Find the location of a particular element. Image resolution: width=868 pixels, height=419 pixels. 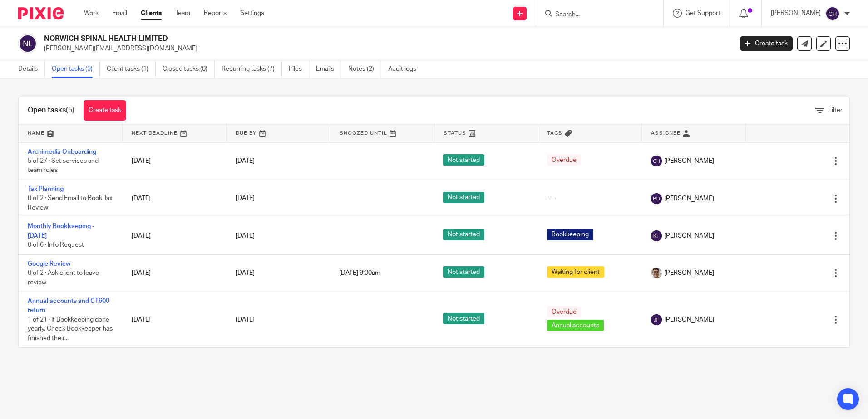

a: Clients is located at coordinates (151, 13).